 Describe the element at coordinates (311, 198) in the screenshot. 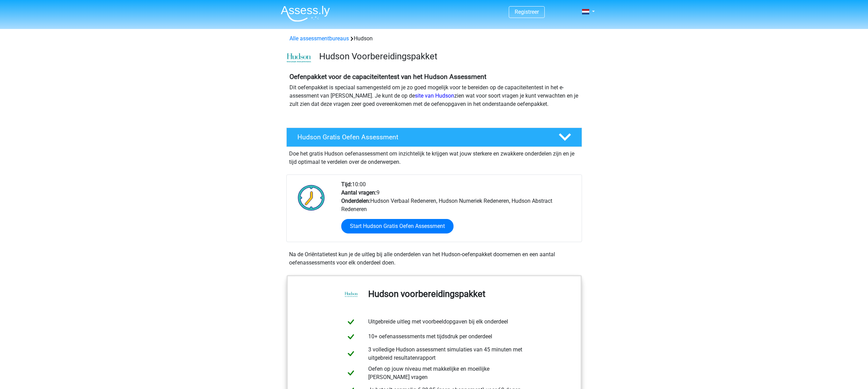

I see `img: Klok` at that location.